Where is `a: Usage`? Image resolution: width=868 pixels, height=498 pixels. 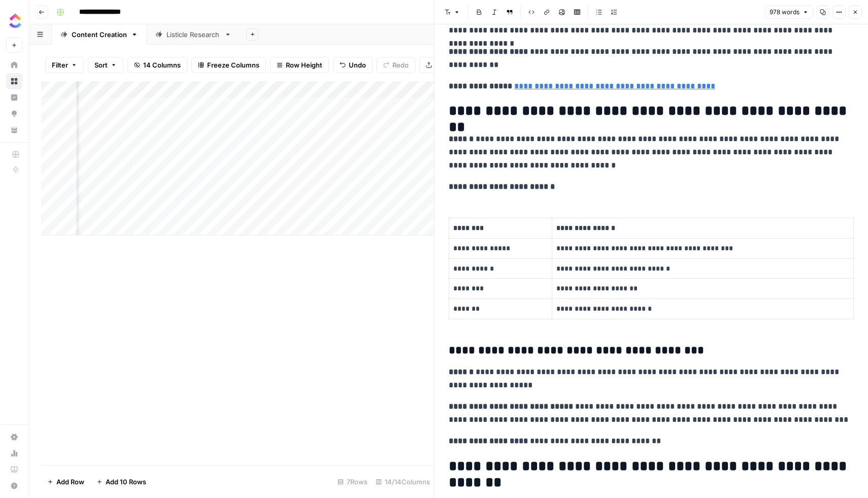
a: Usage is located at coordinates (14, 453).